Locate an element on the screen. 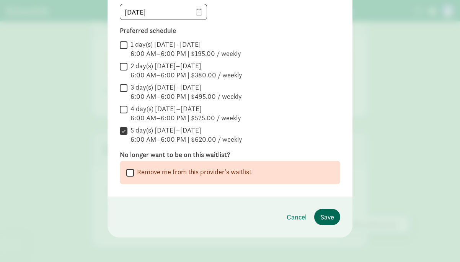 The image size is (460, 262). button: Save is located at coordinates (327, 216).